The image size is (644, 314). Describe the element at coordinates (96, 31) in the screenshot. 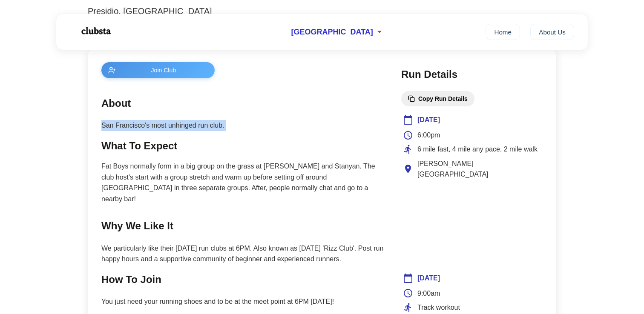

I see `img: Logo` at that location.